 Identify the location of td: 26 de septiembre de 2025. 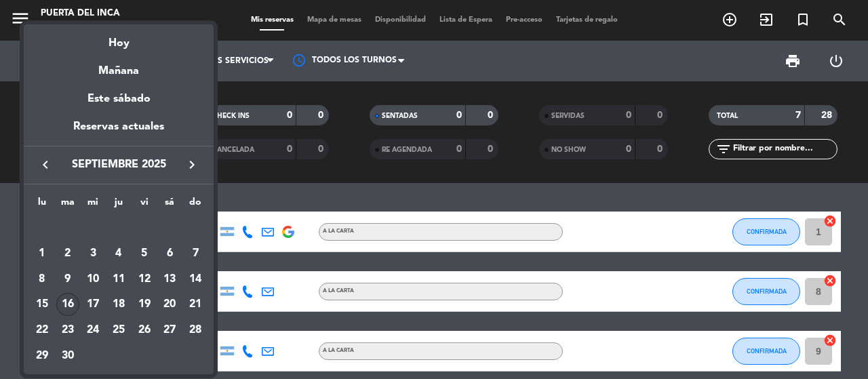
(144, 330).